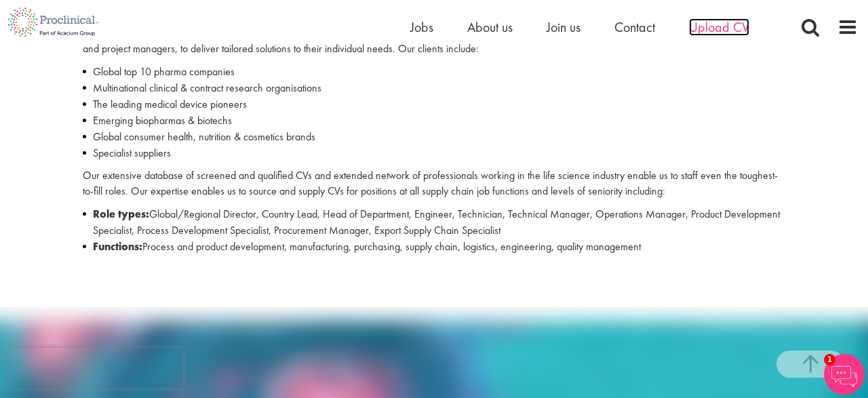 The image size is (868, 398). Describe the element at coordinates (635, 27) in the screenshot. I see `span: Contact` at that location.